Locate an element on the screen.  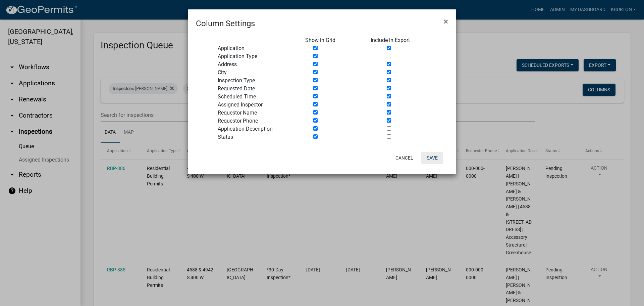
div: Assigned Inspector is located at coordinates (257, 105).